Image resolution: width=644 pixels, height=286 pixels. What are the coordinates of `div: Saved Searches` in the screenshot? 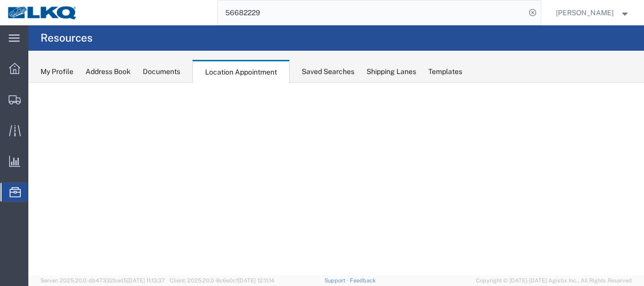 It's located at (328, 72).